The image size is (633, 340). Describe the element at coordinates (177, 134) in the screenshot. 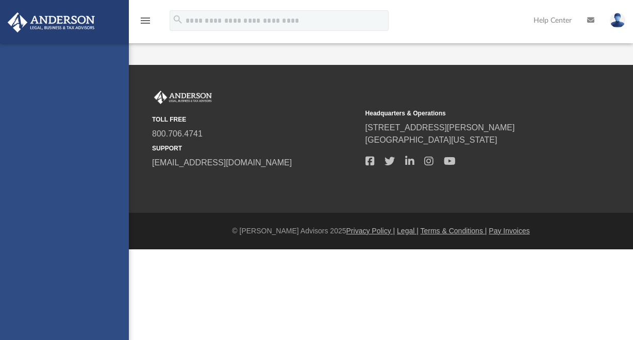

I see `a: 800.706.4741` at that location.